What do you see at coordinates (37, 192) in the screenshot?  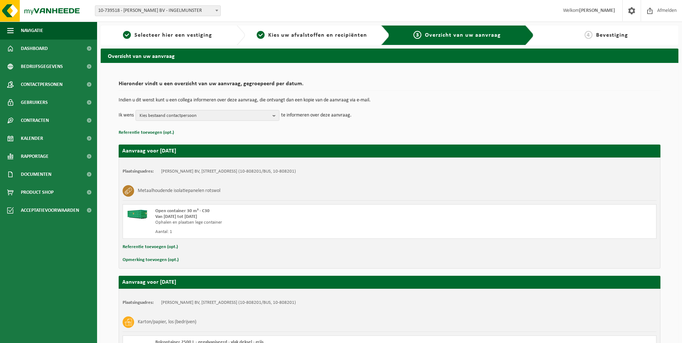 I see `span: Product Shop` at bounding box center [37, 192].